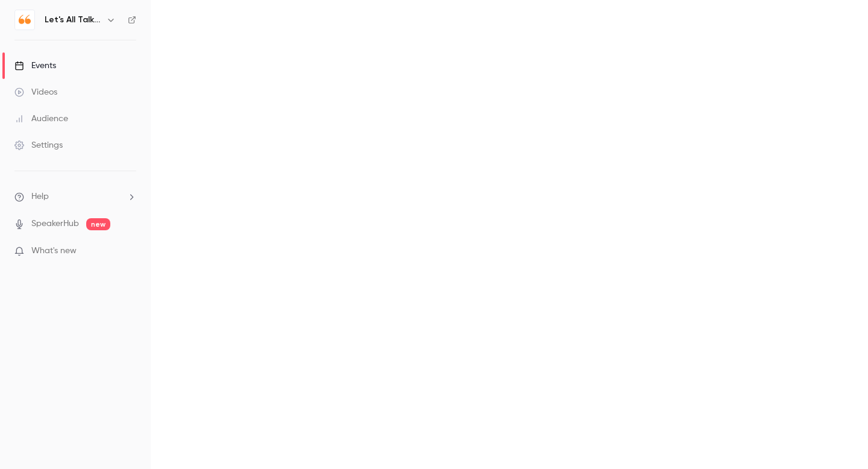 This screenshot has height=469, width=868. I want to click on a: SpeakerHub, so click(55, 224).